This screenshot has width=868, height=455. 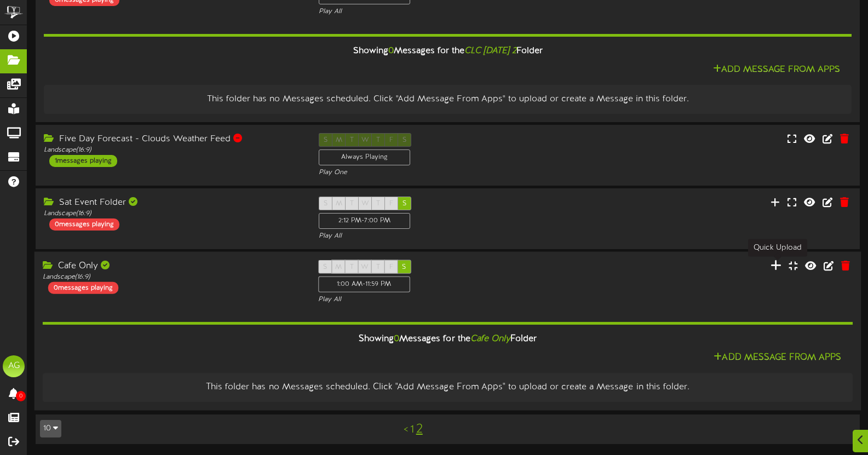 I want to click on button: 10, so click(x=51, y=429).